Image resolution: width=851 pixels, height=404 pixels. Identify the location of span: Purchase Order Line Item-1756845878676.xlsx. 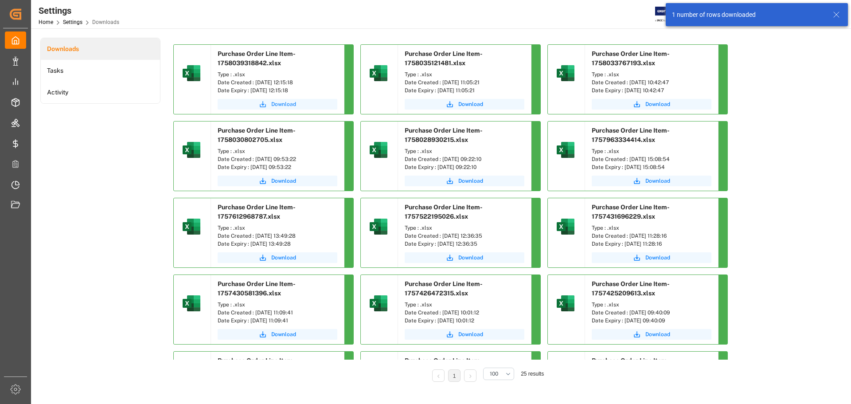
(631, 365).